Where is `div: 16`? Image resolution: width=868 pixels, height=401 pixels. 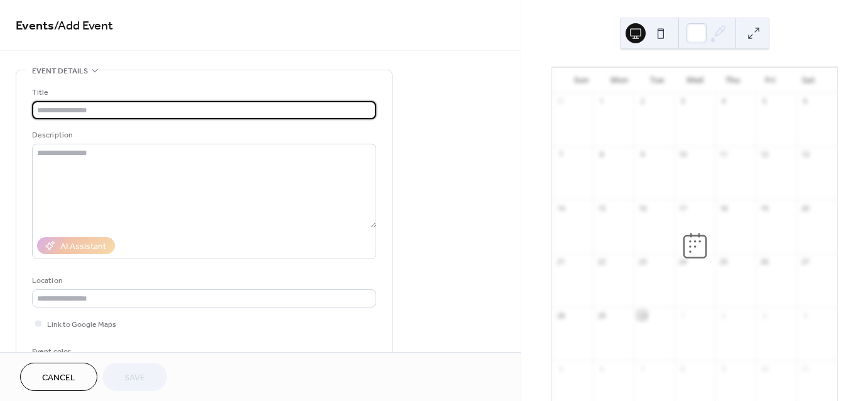 div: 16 is located at coordinates (642, 208).